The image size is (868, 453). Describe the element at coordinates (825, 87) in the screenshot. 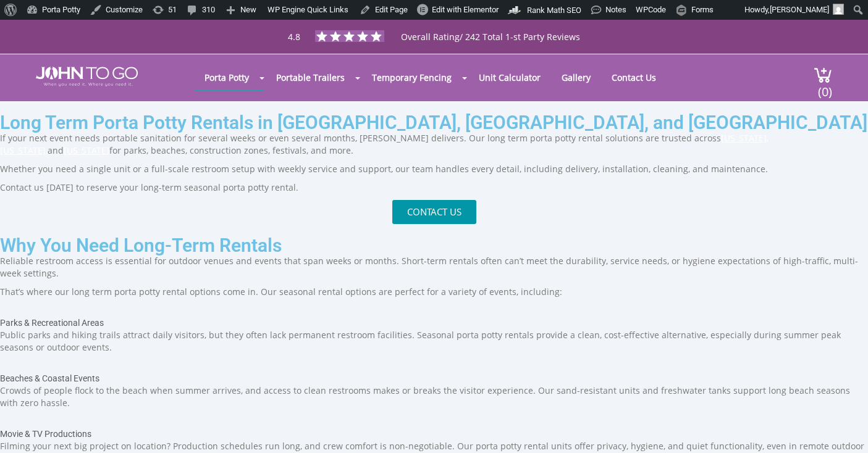

I see `span: (0)` at that location.